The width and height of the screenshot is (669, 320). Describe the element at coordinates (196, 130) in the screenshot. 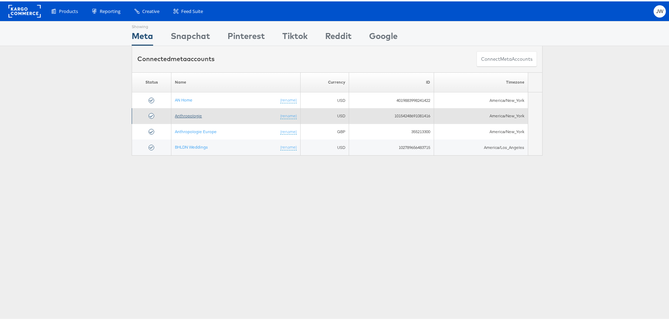

I see `a: Anthropologie Europe` at that location.